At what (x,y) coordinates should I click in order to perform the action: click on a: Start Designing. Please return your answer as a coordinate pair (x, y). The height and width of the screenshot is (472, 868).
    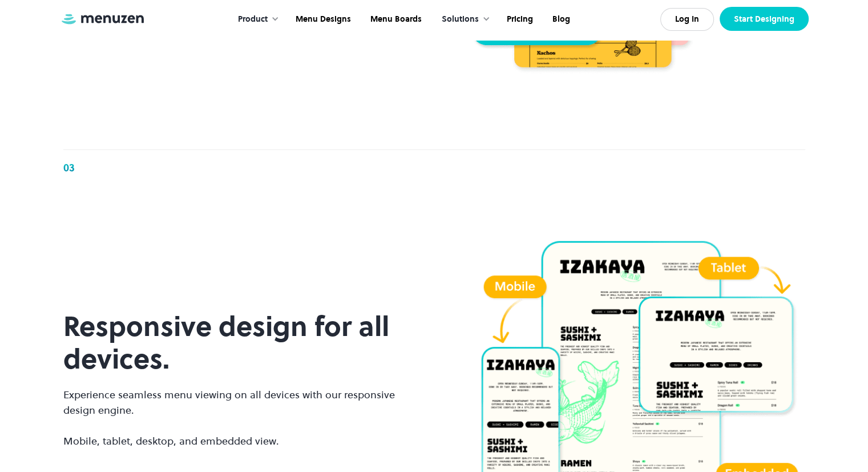
    Looking at the image, I should click on (764, 19).